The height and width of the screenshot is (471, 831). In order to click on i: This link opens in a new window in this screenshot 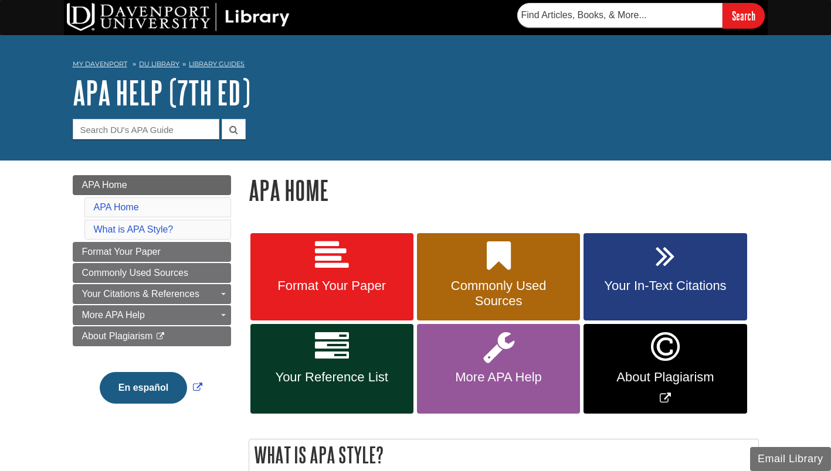, I will do `click(160, 336)`.